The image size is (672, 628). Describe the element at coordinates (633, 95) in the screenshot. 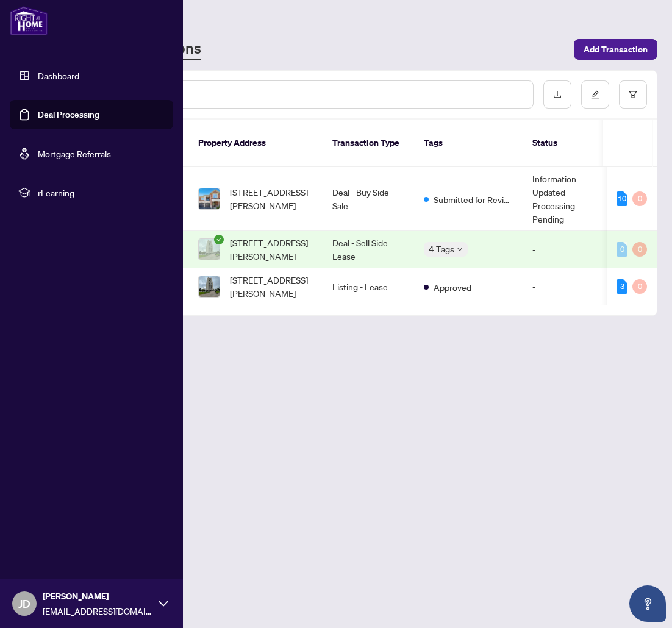

I see `button: filter` at that location.